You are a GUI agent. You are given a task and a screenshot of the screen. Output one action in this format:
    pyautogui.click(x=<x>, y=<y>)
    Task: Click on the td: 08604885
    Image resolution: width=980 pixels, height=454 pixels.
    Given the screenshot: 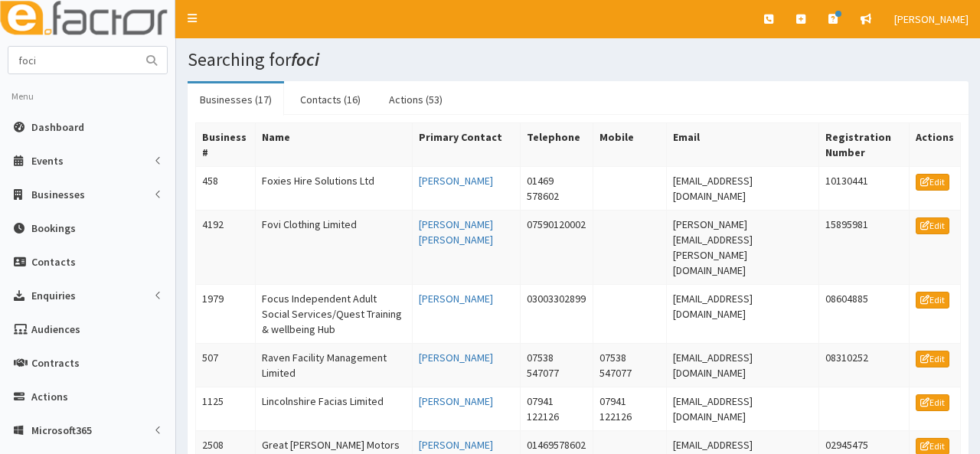 What is the action you would take?
    pyautogui.click(x=865, y=314)
    